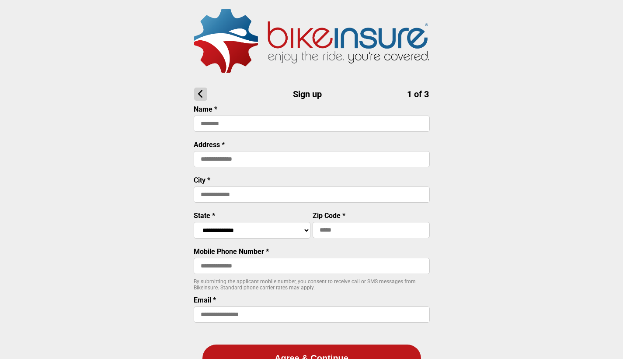  Describe the element at coordinates (204, 215) in the screenshot. I see `label: State *` at that location.